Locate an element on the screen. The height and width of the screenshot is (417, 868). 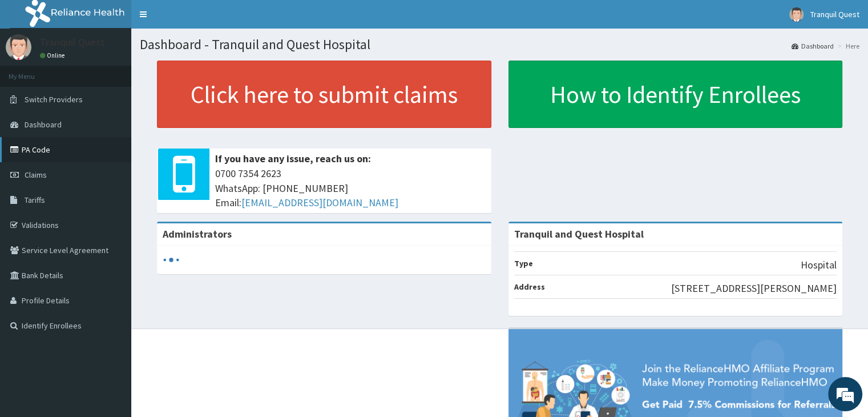
span: Tariffs is located at coordinates (35, 200).